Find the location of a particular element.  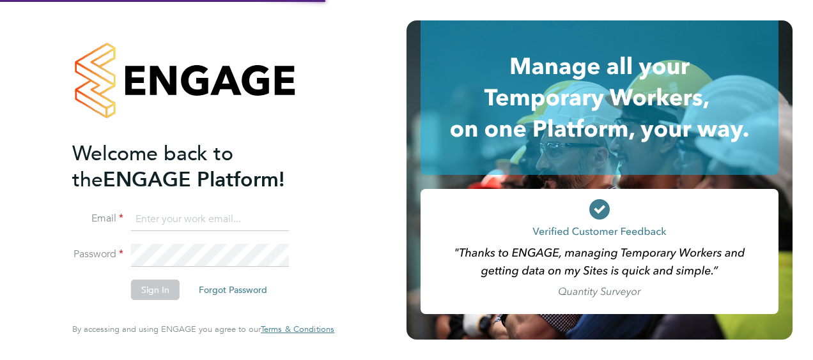

span: Terms & Conditions is located at coordinates (297, 329).